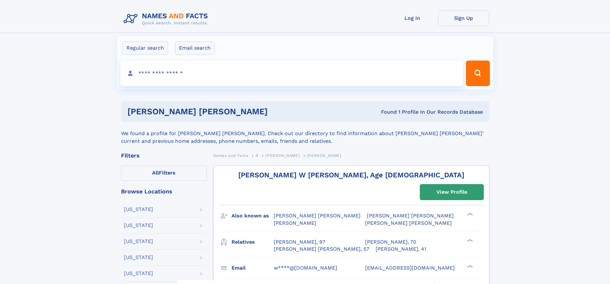 Image resolution: width=610 pixels, height=284 pixels. Describe the element at coordinates (252, 268) in the screenshot. I see `h3: Email` at that location.